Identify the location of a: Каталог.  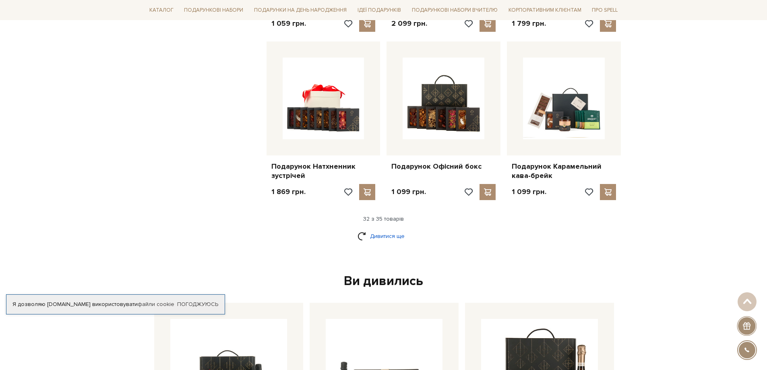
(162, 10).